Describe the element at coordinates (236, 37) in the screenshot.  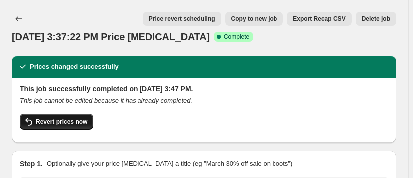
I see `span: Complete` at that location.